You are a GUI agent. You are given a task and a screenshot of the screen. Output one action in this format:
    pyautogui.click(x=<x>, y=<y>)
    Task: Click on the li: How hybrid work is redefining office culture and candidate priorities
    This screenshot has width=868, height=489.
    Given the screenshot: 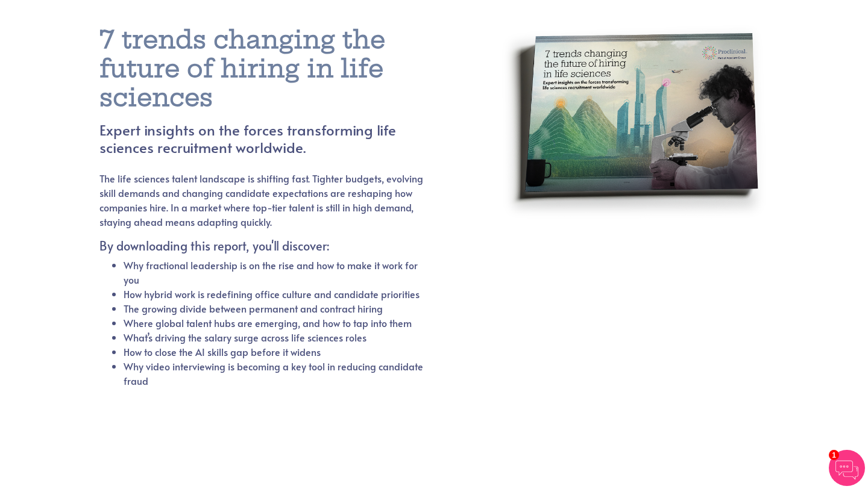 What is the action you would take?
    pyautogui.click(x=273, y=294)
    